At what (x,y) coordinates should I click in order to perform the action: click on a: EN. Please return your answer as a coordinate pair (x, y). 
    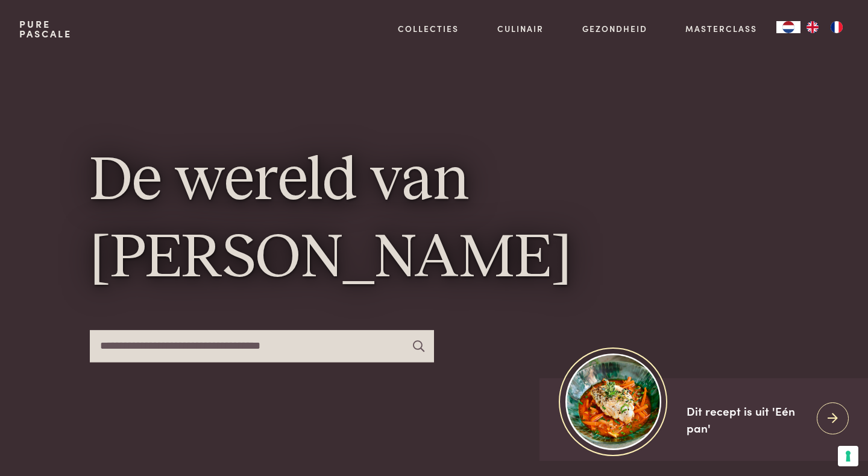
    Looking at the image, I should click on (813, 27).